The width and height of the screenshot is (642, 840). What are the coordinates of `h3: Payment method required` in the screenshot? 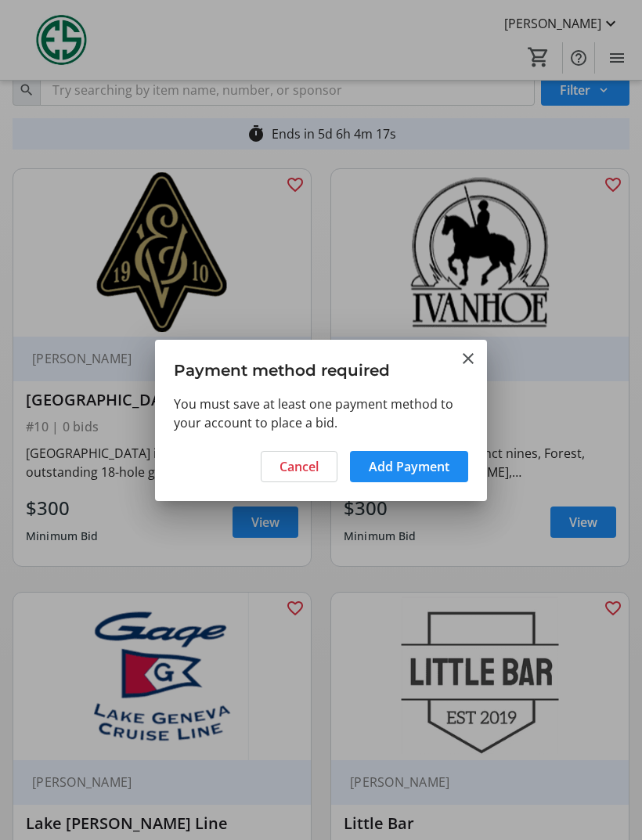 It's located at (321, 366).